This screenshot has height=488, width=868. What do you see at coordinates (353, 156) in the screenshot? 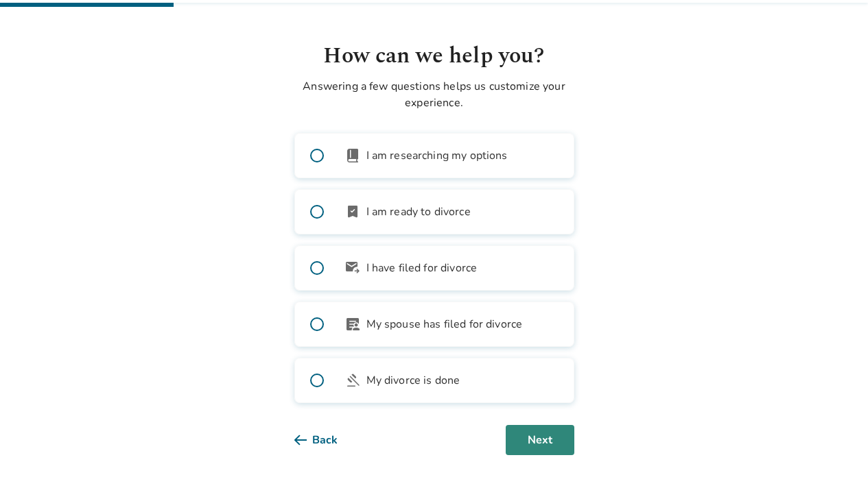
I see `span: book_2` at bounding box center [353, 156].